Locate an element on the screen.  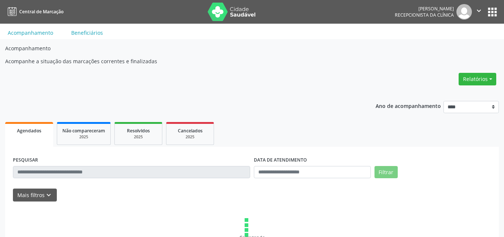
a: Central de Marcação is located at coordinates (34, 11).